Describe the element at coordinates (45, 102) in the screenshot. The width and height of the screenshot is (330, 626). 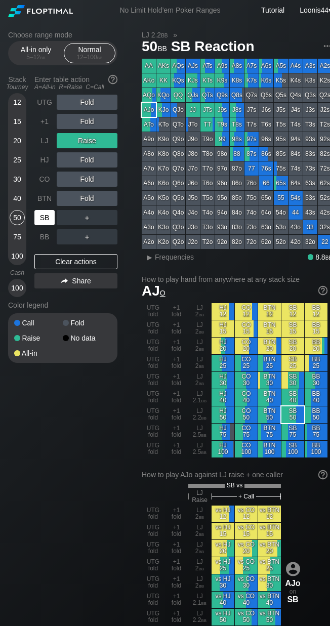
I see `div: UTG` at that location.